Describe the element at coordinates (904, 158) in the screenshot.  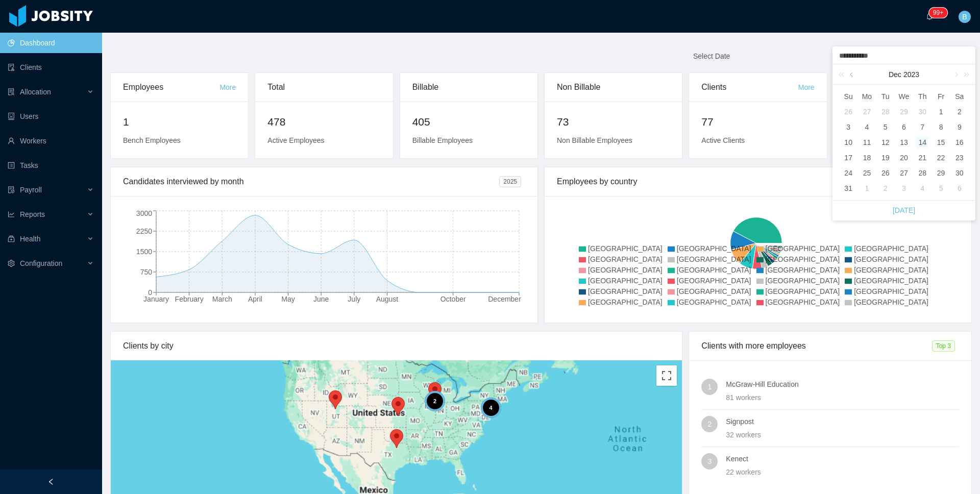
I see `div: 20` at that location.